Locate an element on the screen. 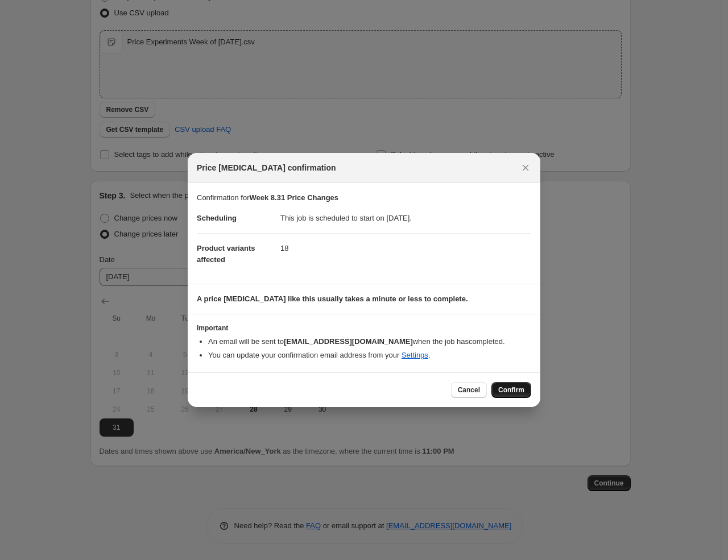 The image size is (728, 560). li: You can update your confirmation email address from your . is located at coordinates (369, 356).